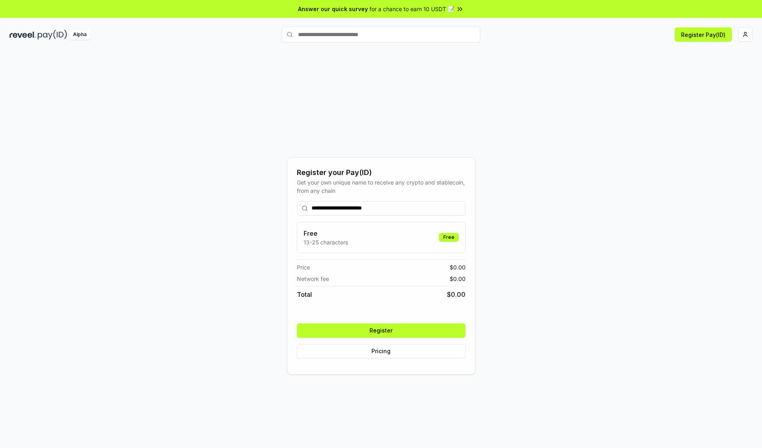 This screenshot has width=762, height=448. What do you see at coordinates (412, 9) in the screenshot?
I see `span: for a chance to earn 10 USDT 📝` at bounding box center [412, 9].